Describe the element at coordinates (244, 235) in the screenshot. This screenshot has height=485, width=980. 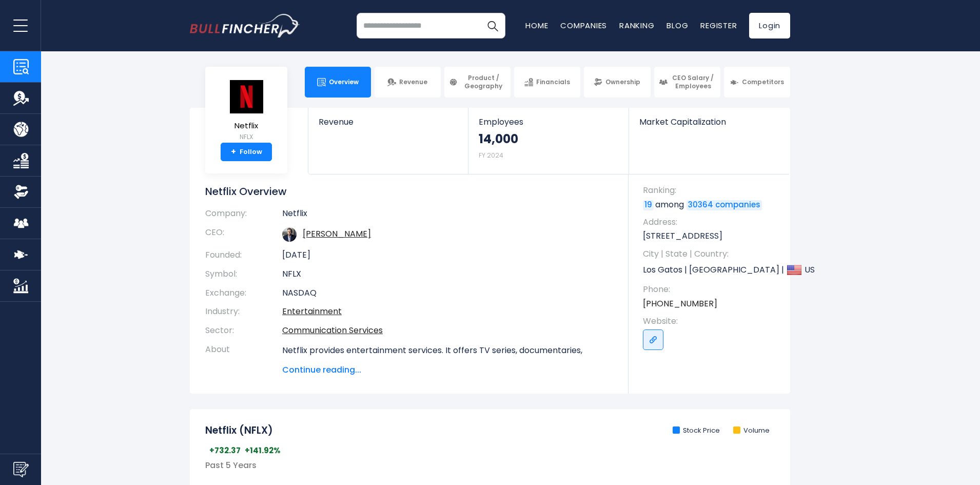
I see `th: CEO:` at that location.